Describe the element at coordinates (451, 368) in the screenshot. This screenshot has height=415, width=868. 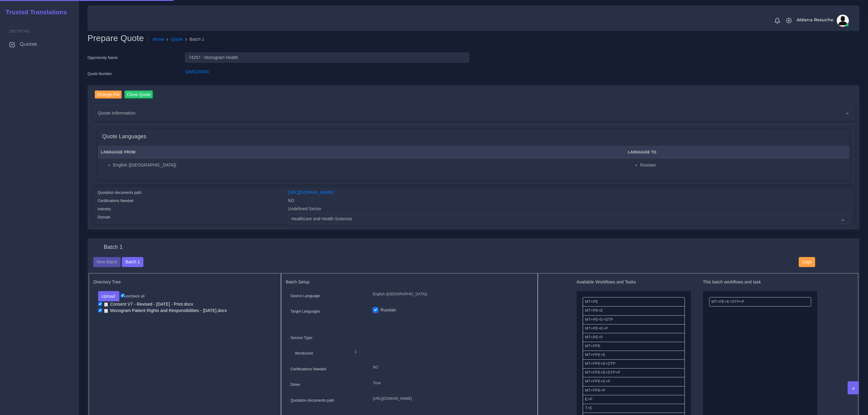
I see `p: NO` at that location.